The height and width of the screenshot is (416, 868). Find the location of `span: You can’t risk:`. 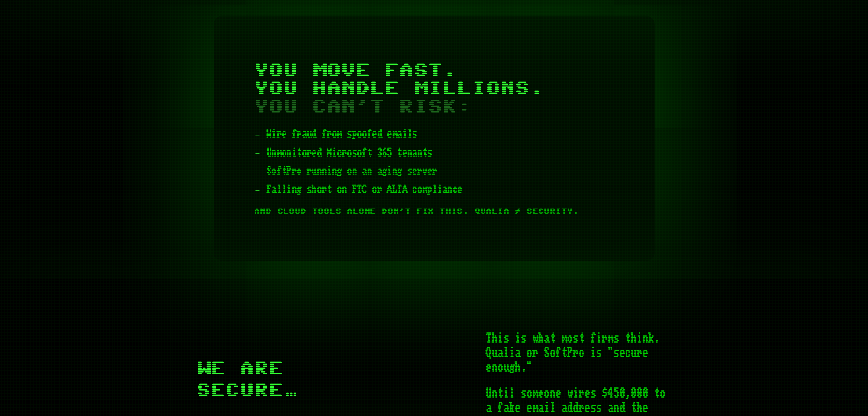

span: You can’t risk: is located at coordinates (363, 108).